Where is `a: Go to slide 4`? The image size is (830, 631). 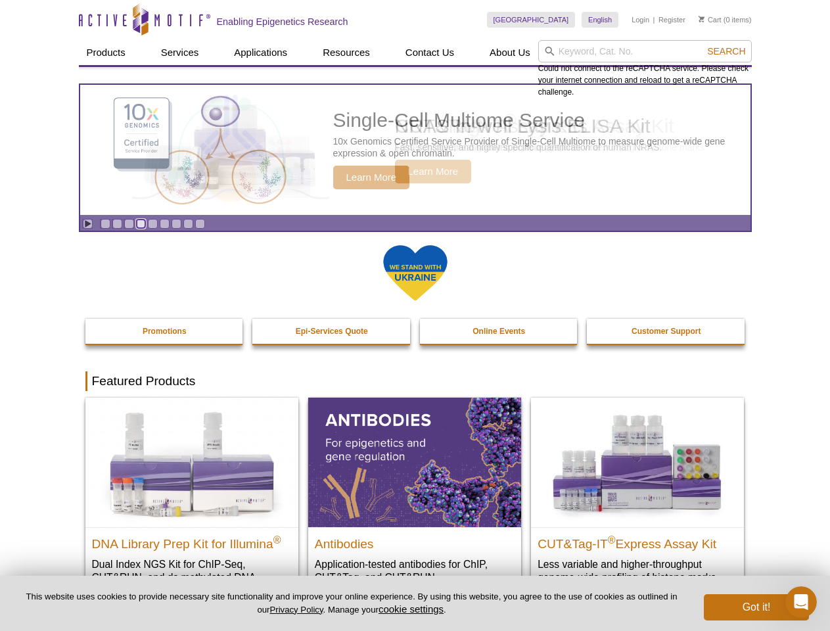 a: Go to slide 4 is located at coordinates (141, 223).